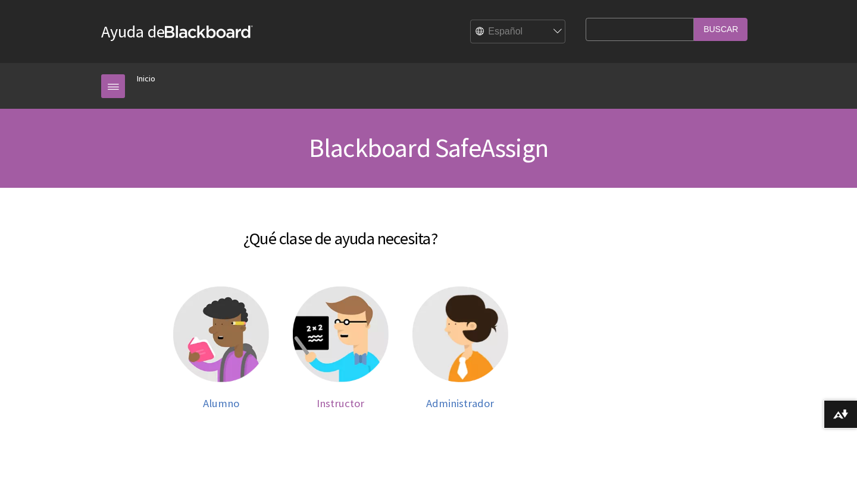 This screenshot has width=857, height=504. I want to click on img: Ayuda para el profesor, so click(341, 334).